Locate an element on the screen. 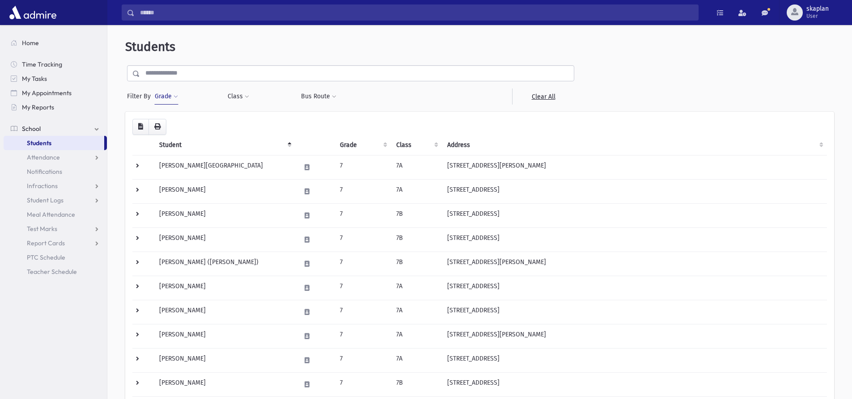 The image size is (852, 399). span: Time Tracking is located at coordinates (42, 64).